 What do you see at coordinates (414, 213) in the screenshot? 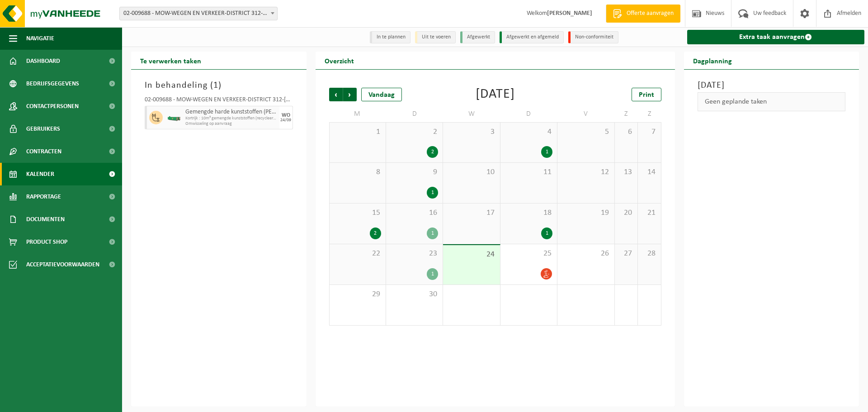
I see `span: 16` at bounding box center [414, 213].